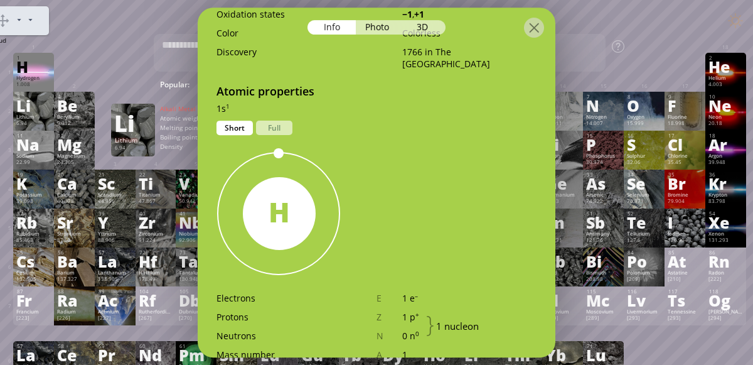 This screenshot has height=365, width=753. I want to click on div: 14, so click(563, 136).